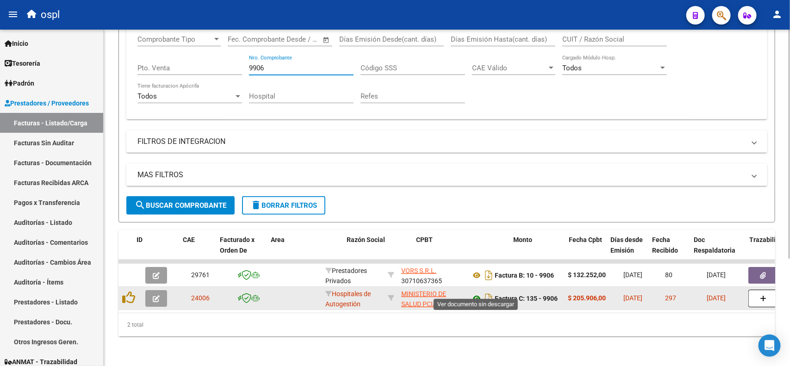  I want to click on datatable-header-cell: Area, so click(299, 250).